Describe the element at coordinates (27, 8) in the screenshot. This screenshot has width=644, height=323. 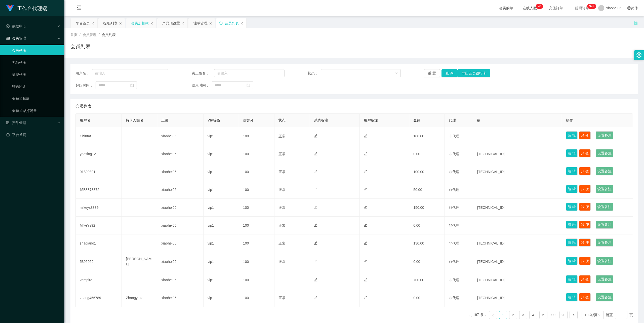
I see `a: 工作台代理端` at that location.